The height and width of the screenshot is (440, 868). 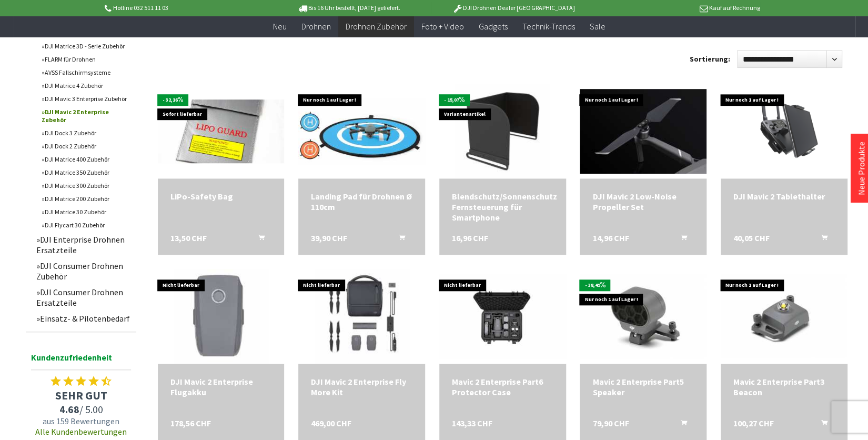 What do you see at coordinates (221, 387) in the screenshot?
I see `div: DJI Mavic 2 Enterprise Flugakku` at bounding box center [221, 387].